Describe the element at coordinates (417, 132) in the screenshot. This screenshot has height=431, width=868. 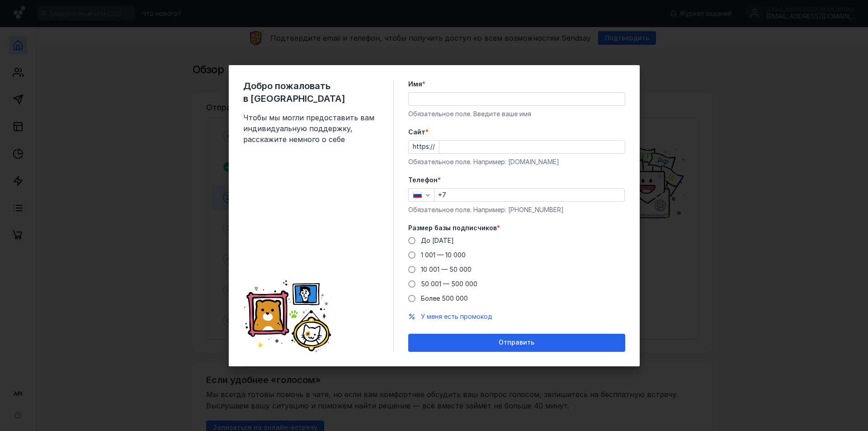
I see `span: Cайт` at that location.